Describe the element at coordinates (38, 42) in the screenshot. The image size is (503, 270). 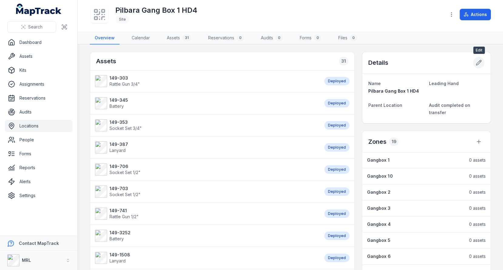
I see `a: Dashboard` at that location.